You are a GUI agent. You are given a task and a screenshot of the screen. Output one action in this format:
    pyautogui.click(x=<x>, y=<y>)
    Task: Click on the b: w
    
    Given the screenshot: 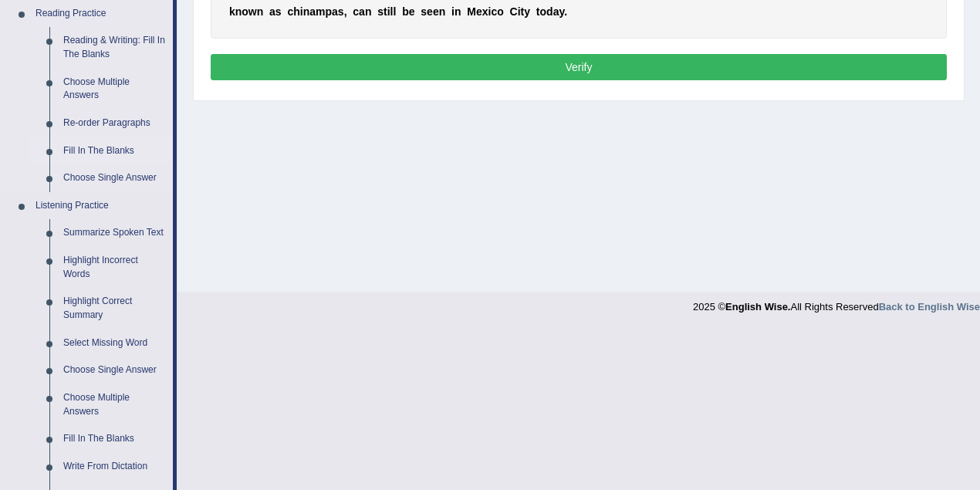 What is the action you would take?
    pyautogui.click(x=253, y=12)
    